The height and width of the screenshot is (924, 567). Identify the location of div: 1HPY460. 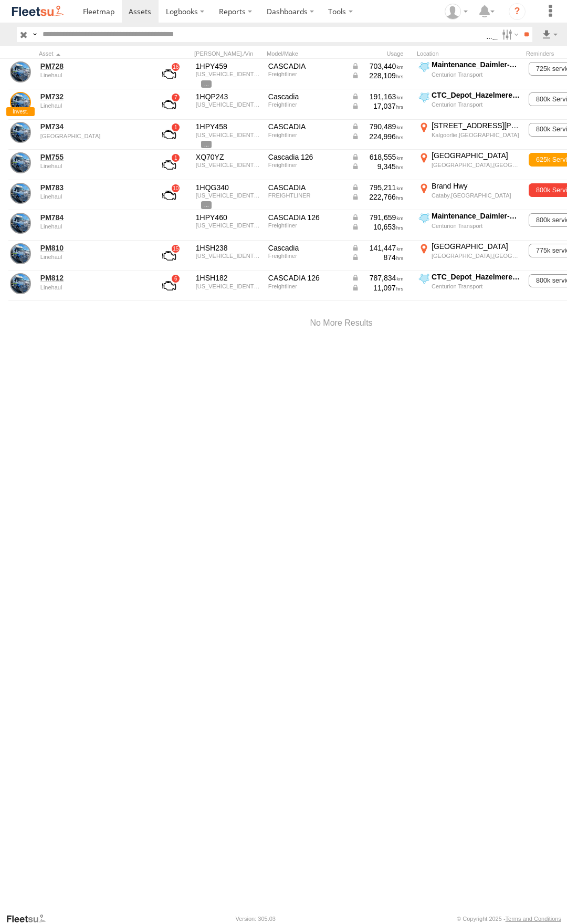
(228, 218).